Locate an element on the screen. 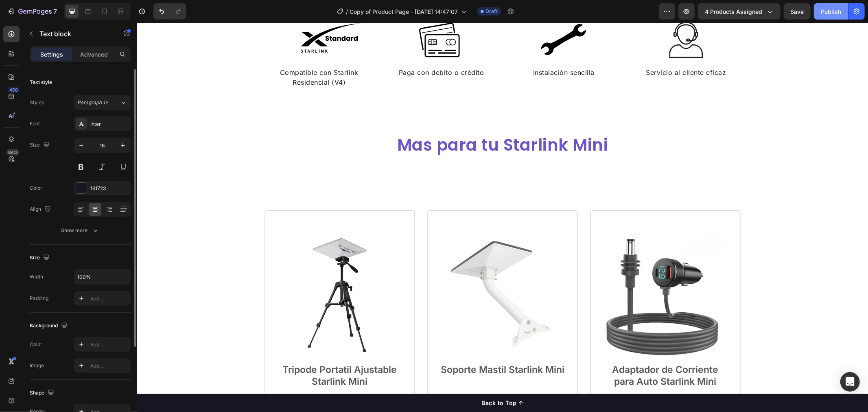  div: Undo/Redo is located at coordinates (169, 12).